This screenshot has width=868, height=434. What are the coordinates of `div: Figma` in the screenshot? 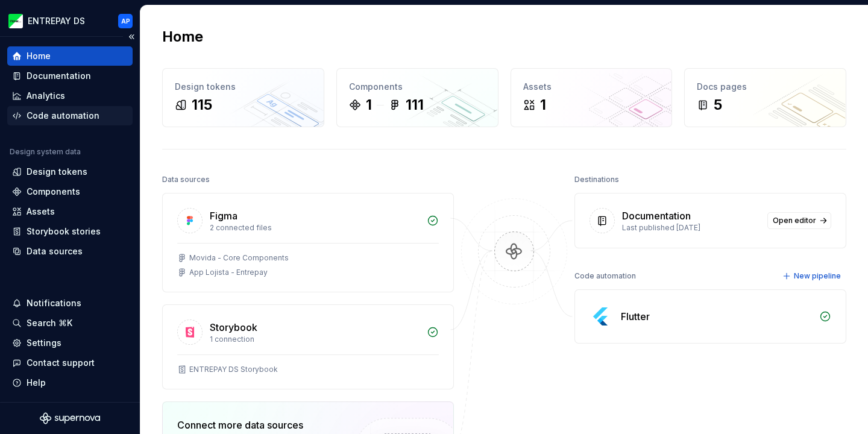 It's located at (224, 216).